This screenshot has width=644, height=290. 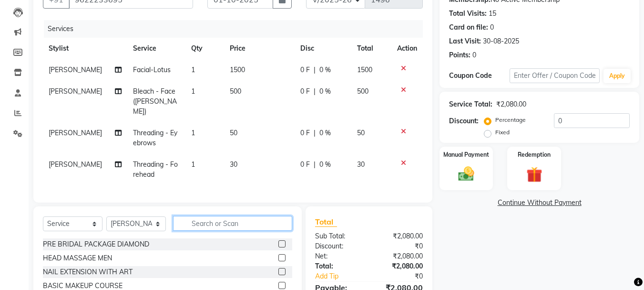 I want to click on div: 30-08-2025, so click(x=501, y=41).